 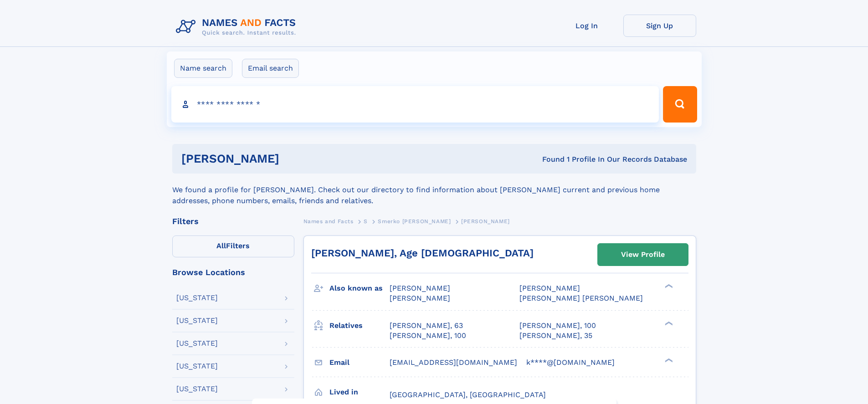 I want to click on a: Sign Up, so click(x=660, y=26).